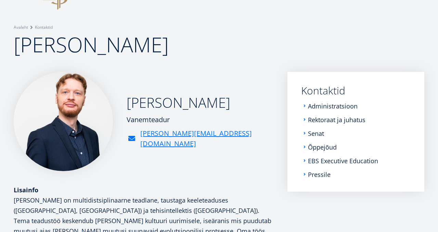  I want to click on a: EBS Executive Education, so click(343, 161).